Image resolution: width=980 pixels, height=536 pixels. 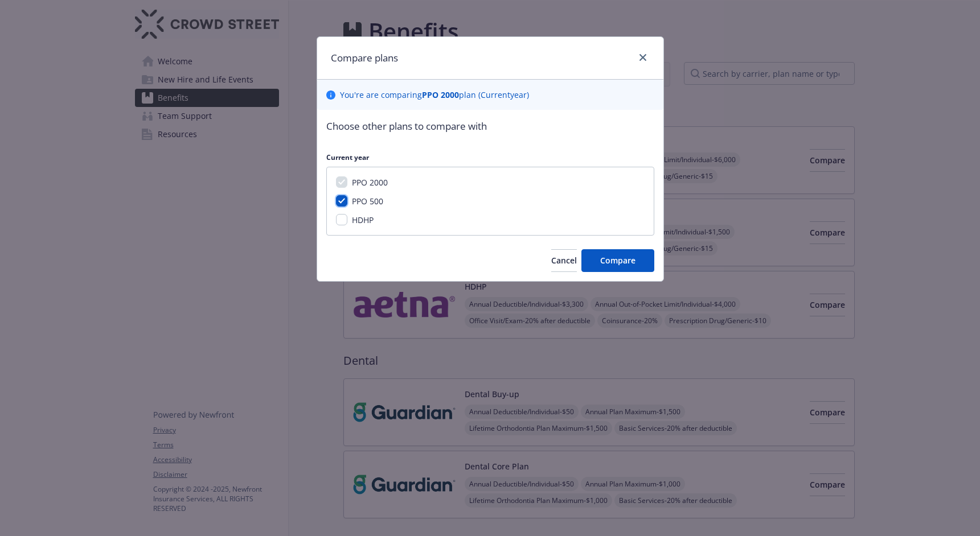 What do you see at coordinates (434, 94) in the screenshot?
I see `p: You ' re are comparing plan ( Current year)` at bounding box center [434, 94].